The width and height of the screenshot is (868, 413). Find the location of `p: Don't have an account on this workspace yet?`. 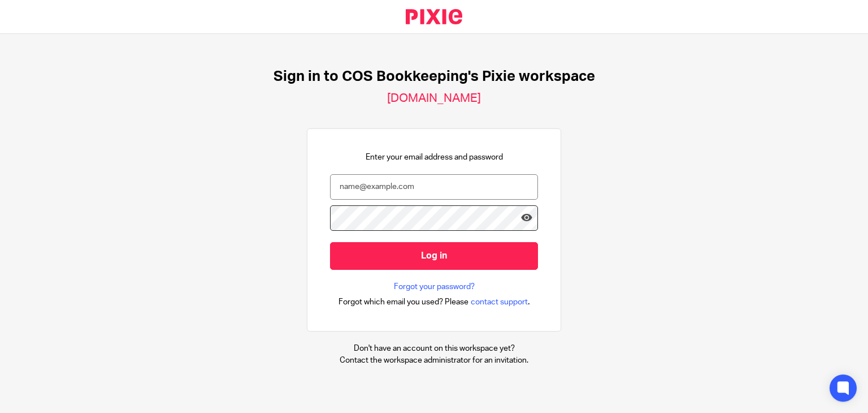

p: Don't have an account on this workspace yet? is located at coordinates (434, 348).